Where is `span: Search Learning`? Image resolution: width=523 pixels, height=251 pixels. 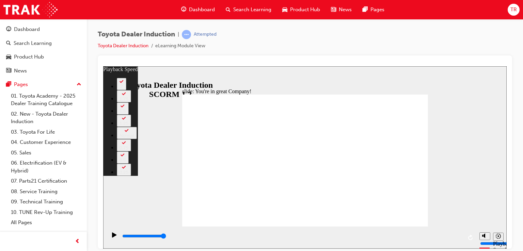
span: Search Learning is located at coordinates (252, 10).